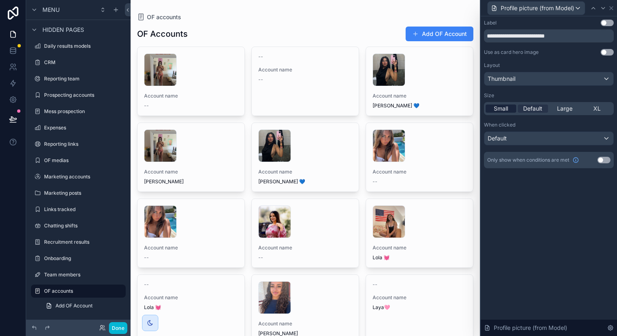  What do you see at coordinates (501, 79) in the screenshot?
I see `span: Thumbnail` at bounding box center [501, 79].